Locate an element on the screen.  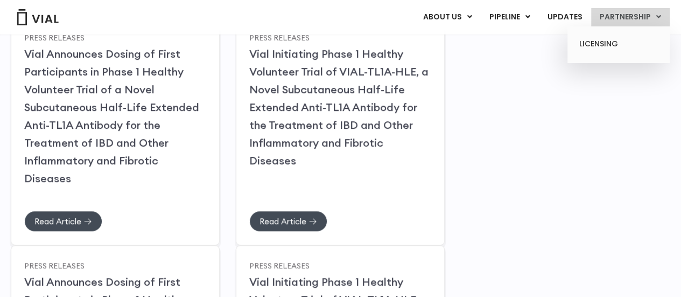
img: Vial Logo is located at coordinates (38, 17).